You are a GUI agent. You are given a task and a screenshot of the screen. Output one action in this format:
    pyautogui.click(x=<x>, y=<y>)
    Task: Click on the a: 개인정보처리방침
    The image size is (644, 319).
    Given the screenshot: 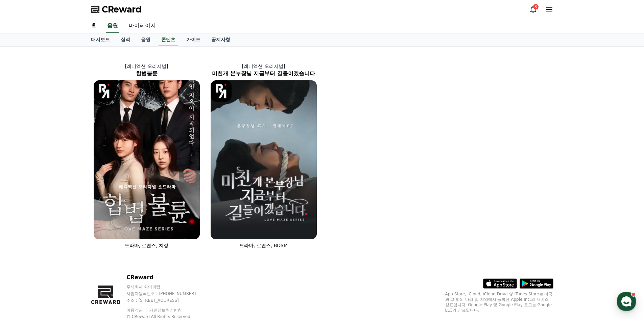 What is the action you would take?
    pyautogui.click(x=166, y=310)
    